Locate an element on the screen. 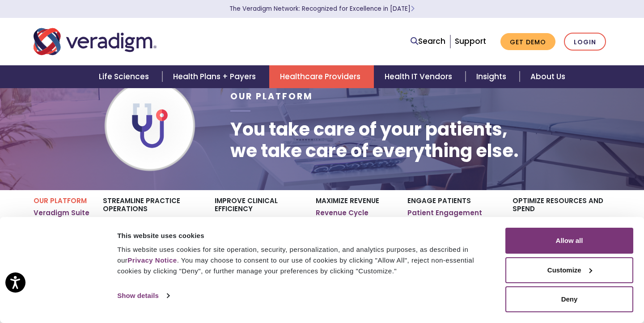 This screenshot has width=644, height=323. a: Health IT Vendors is located at coordinates (419, 77).